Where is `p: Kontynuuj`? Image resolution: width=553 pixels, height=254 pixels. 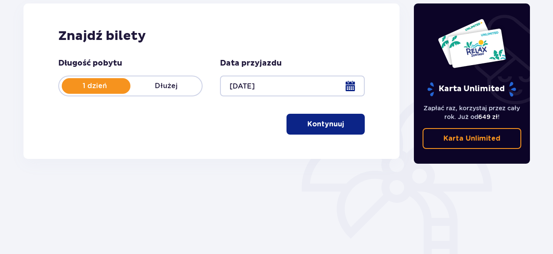 p: Kontynuuj is located at coordinates (325, 124).